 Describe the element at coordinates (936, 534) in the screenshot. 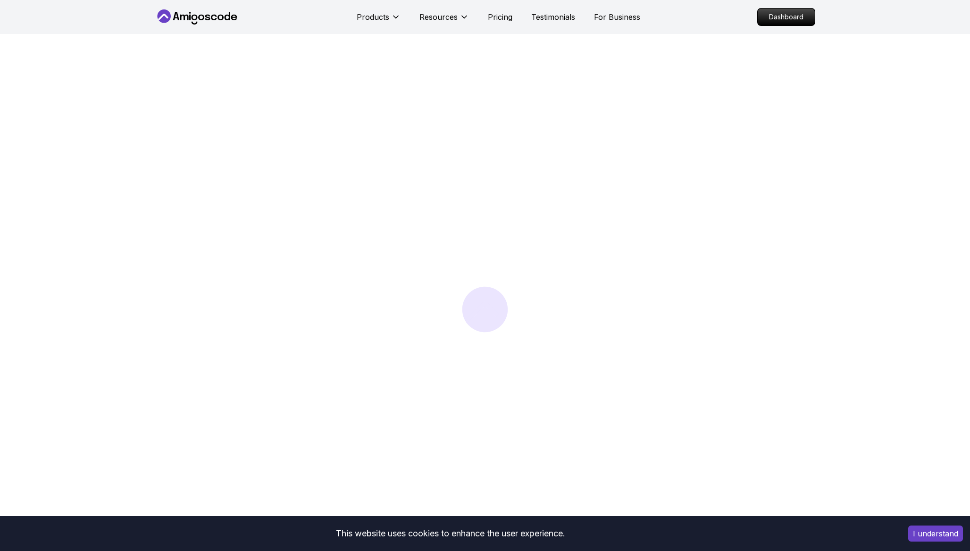

I see `button: Accept cookies` at that location.